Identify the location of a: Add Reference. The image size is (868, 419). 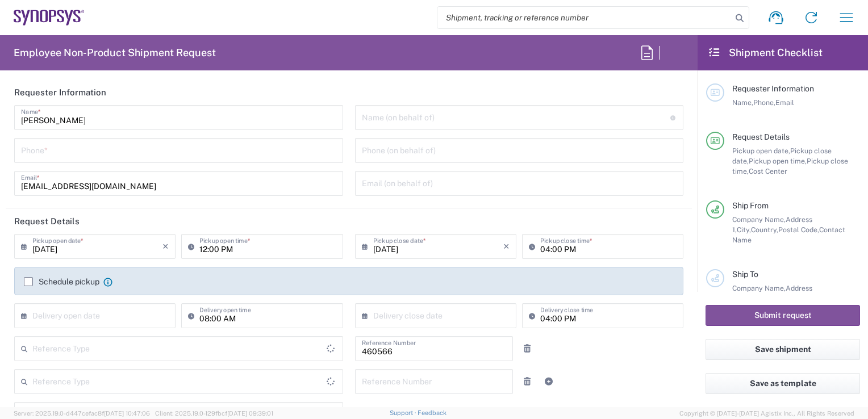
(549, 381).